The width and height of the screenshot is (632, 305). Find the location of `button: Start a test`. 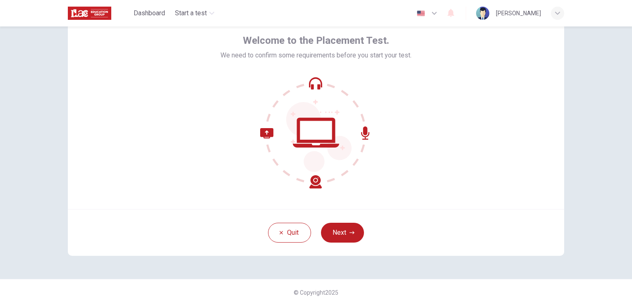

button: Start a test is located at coordinates (194, 13).